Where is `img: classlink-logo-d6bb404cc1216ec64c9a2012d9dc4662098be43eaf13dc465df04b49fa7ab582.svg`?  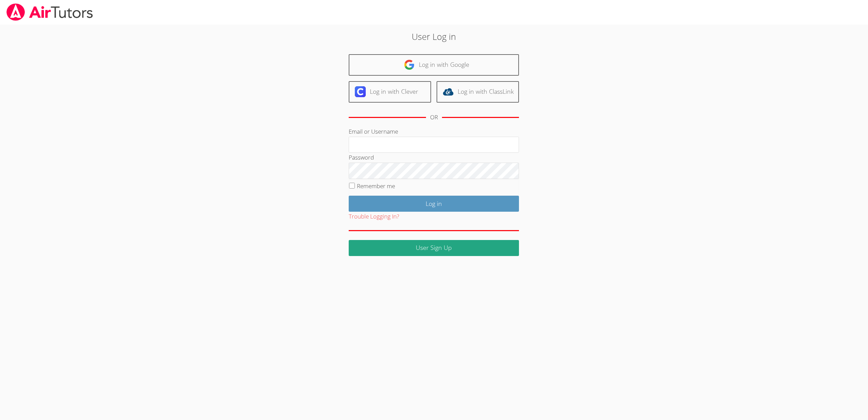 img: classlink-logo-d6bb404cc1216ec64c9a2012d9dc4662098be43eaf13dc465df04b49fa7ab582.svg is located at coordinates (448, 92).